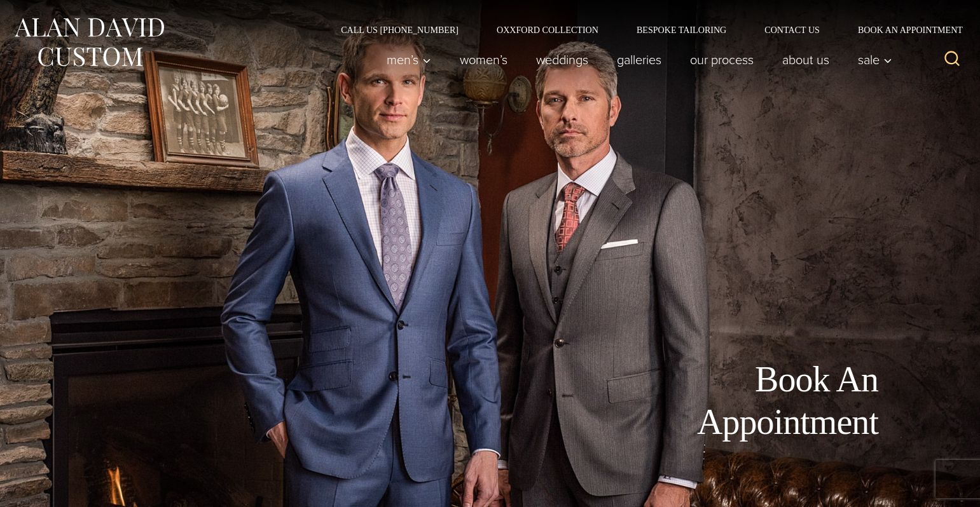 This screenshot has height=507, width=980. What do you see at coordinates (952, 60) in the screenshot?
I see `button: View Search Form` at bounding box center [952, 60].